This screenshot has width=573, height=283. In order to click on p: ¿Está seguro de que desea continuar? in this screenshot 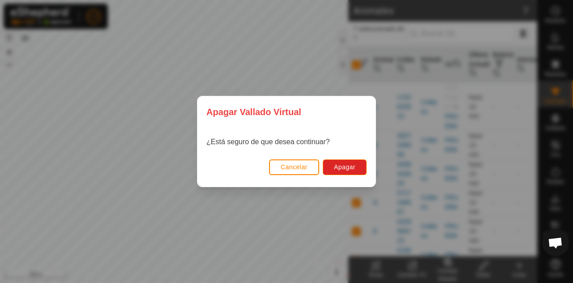, I will do `click(268, 142)`.